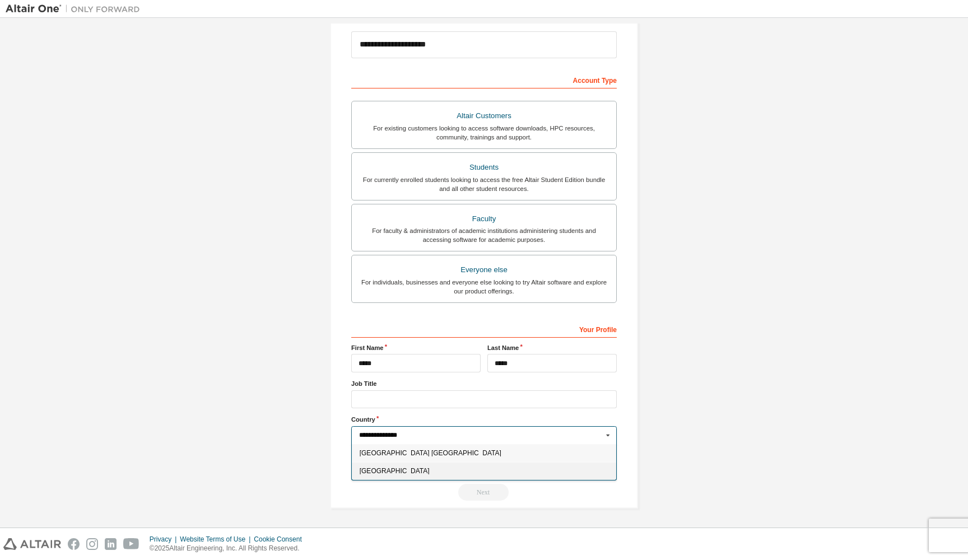 The height and width of the screenshot is (560, 968). I want to click on label: Last Name, so click(552, 348).